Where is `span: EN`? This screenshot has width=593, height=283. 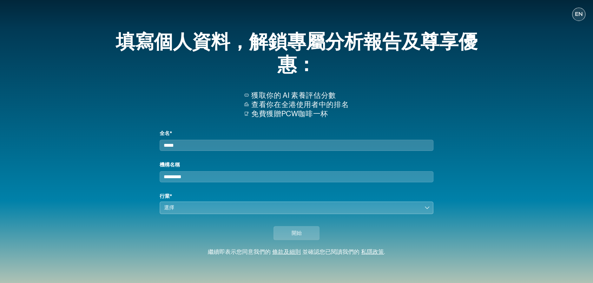 span: EN is located at coordinates (579, 14).